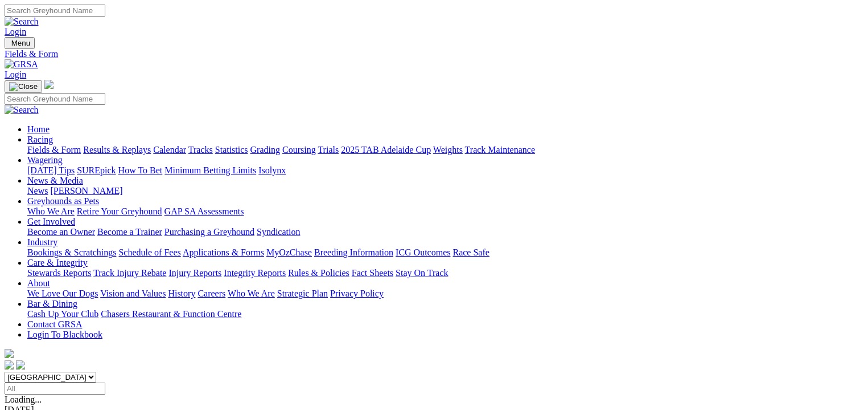 The width and height of the screenshot is (868, 410). Describe the element at coordinates (210, 232) in the screenshot. I see `a: Purchasing a Greyhound` at that location.